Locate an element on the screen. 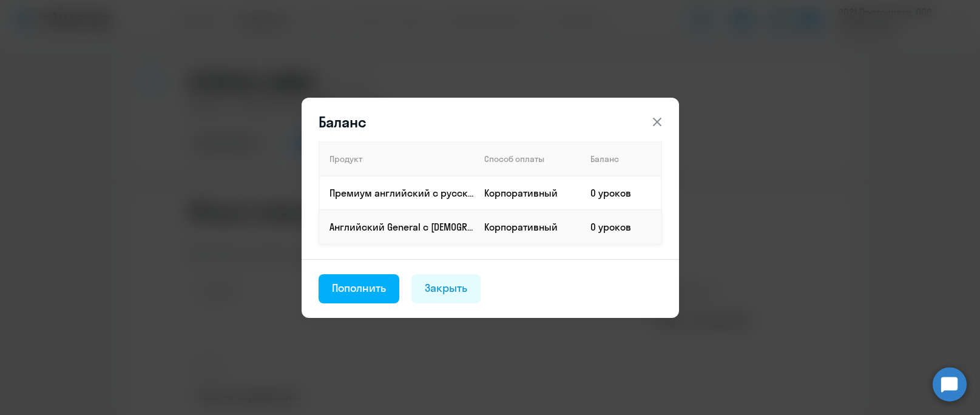 This screenshot has height=415, width=980. header: Баланс is located at coordinates (490, 122).